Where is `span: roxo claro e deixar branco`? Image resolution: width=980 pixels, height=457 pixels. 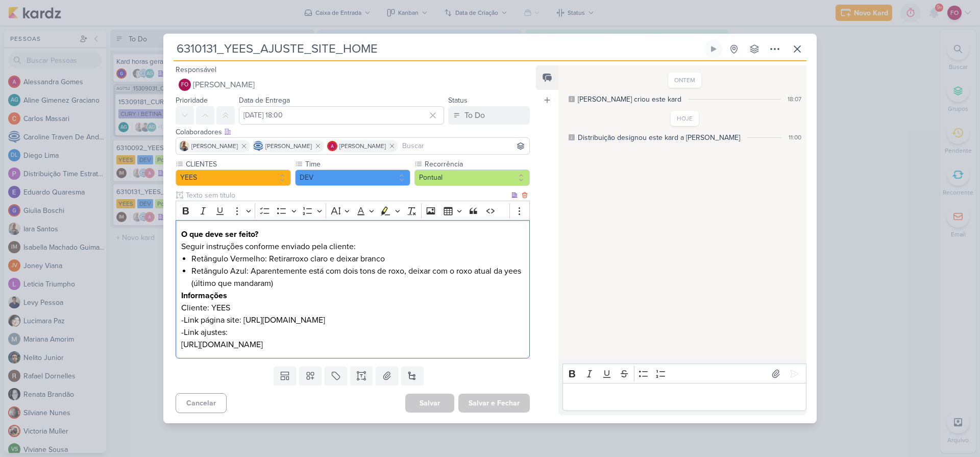
span: roxo claro e deixar branco is located at coordinates (338, 259).